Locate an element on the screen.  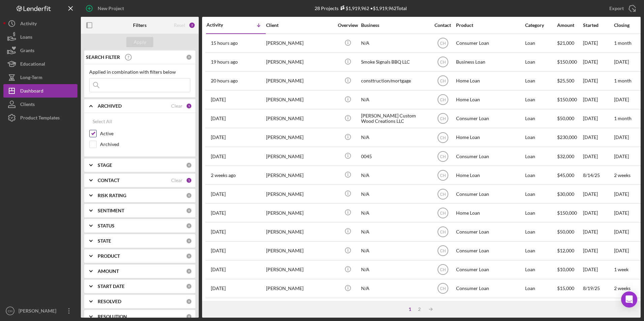
div: 0045 is located at coordinates (395, 156).